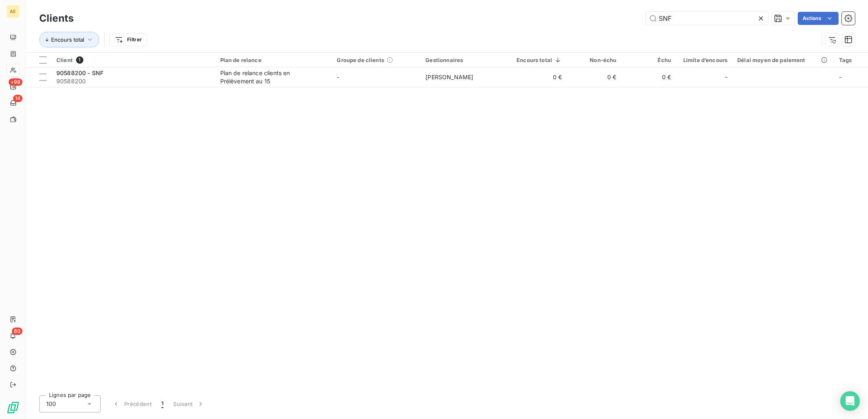 The height and width of the screenshot is (419, 868). What do you see at coordinates (69, 39) in the screenshot?
I see `button: Encours total` at bounding box center [69, 39].